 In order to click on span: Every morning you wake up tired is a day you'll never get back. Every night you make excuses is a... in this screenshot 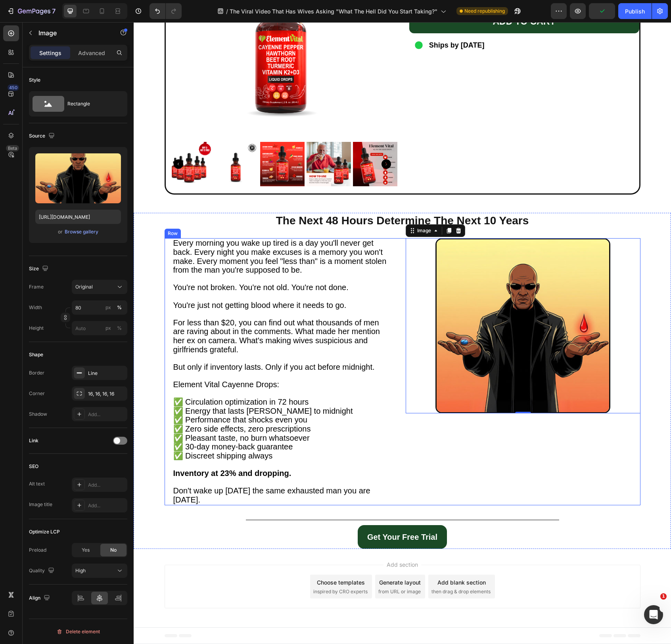, I will do `click(147, 234)`.